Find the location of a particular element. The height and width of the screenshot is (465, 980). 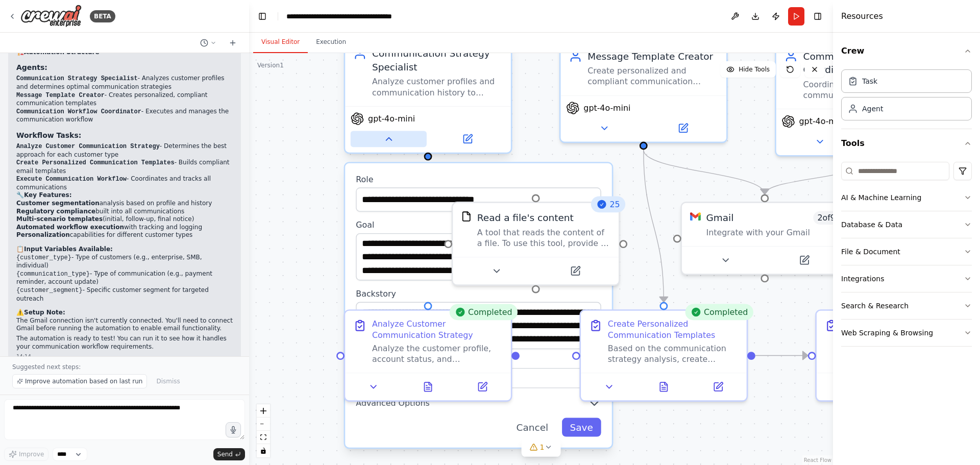

li: - Analyzes customer profiles and determines optimal communication strategies is located at coordinates (124, 83).